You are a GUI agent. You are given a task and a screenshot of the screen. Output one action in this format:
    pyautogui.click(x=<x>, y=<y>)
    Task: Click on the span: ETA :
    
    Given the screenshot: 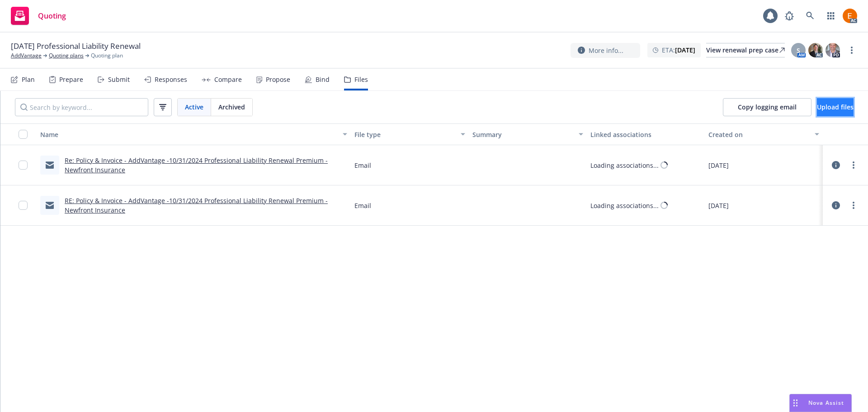 What is the action you would take?
    pyautogui.click(x=678, y=50)
    